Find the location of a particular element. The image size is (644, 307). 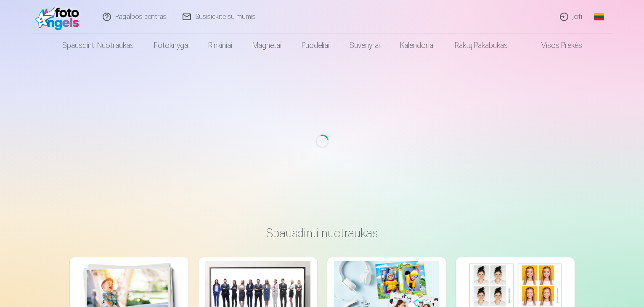

a: Magnetai is located at coordinates (267, 45).